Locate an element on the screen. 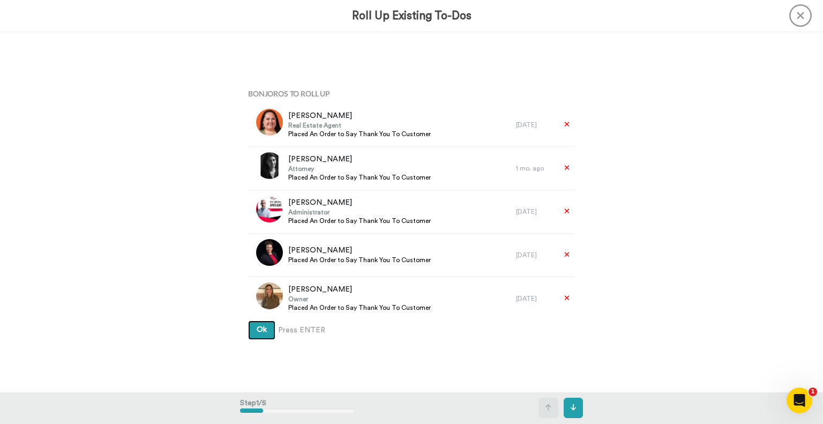  span: 1 is located at coordinates (812, 391).